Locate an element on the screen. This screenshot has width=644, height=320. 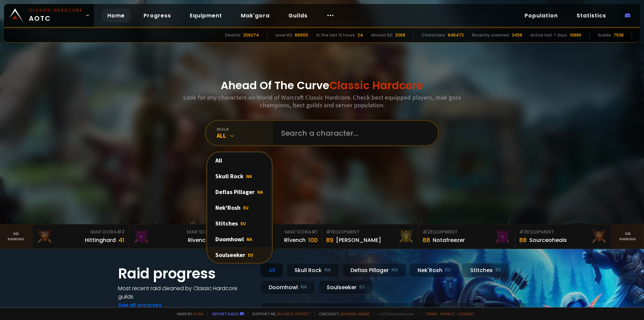
div: Recently scanned is located at coordinates (491, 35).